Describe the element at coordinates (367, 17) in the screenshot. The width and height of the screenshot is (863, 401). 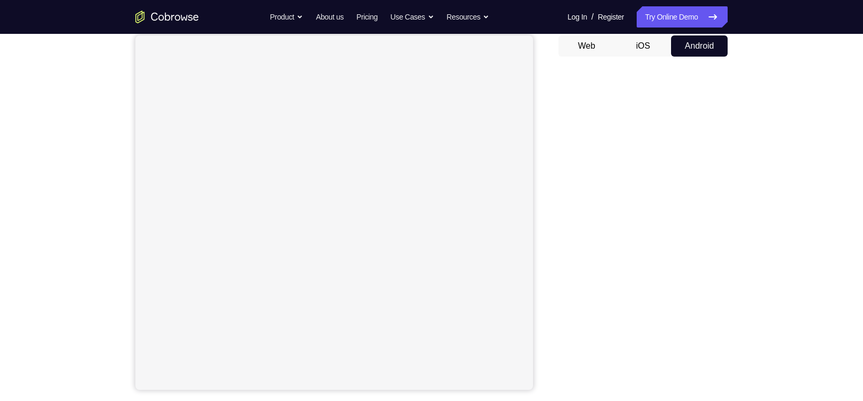
I see `a: Pricing` at that location.